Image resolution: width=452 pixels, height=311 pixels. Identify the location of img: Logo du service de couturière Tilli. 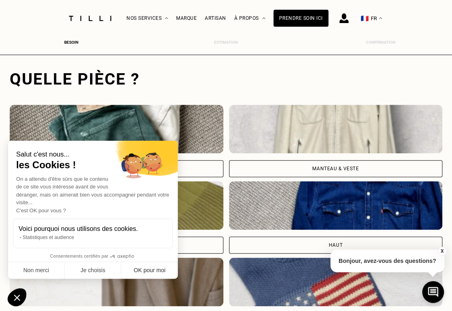
(90, 18).